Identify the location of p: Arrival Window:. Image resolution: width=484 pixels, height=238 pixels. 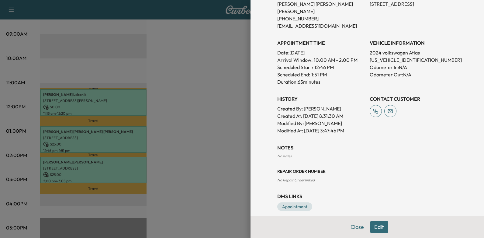
(321, 60).